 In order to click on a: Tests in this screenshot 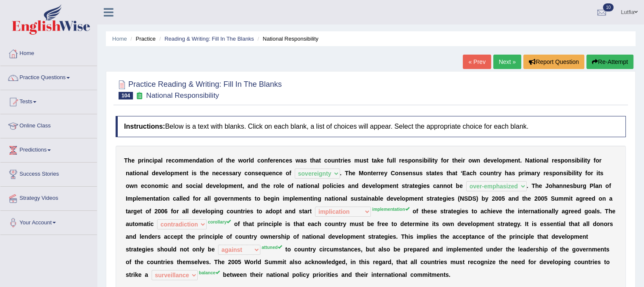, I will do `click(49, 101)`.